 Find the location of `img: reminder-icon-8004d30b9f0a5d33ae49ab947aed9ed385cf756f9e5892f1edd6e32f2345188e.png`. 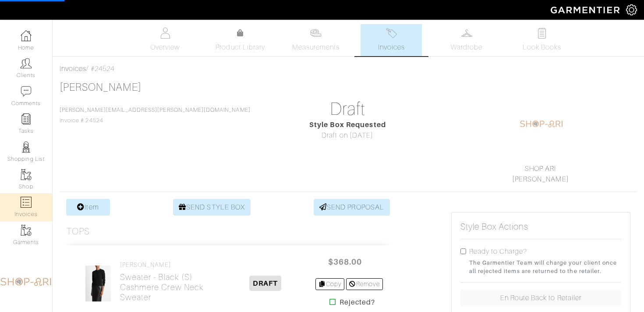

img: reminder-icon-8004d30b9f0a5d33ae49ab947aed9ed385cf756f9e5892f1edd6e32f2345188e.png is located at coordinates (26, 119).